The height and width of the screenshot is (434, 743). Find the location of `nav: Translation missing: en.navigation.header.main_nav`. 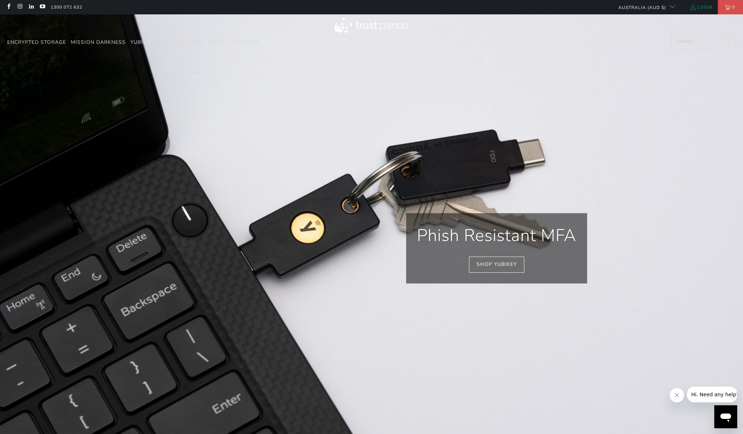

nav: Translation missing: en.navigation.header.main_nav is located at coordinates (133, 42).